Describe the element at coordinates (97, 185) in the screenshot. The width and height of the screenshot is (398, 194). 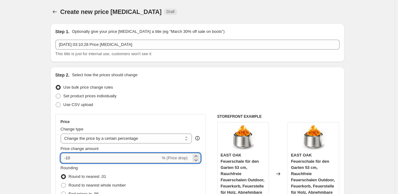
I see `span: Round to nearest whole number` at that location.